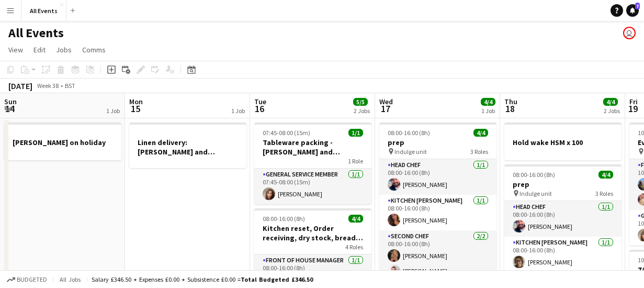 The width and height of the screenshot is (644, 288). I want to click on span: 7, so click(637, 5).